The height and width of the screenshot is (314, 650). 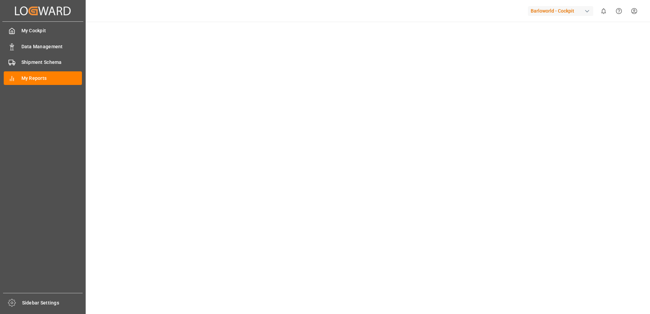 I want to click on a: Shipment Schema, so click(x=43, y=62).